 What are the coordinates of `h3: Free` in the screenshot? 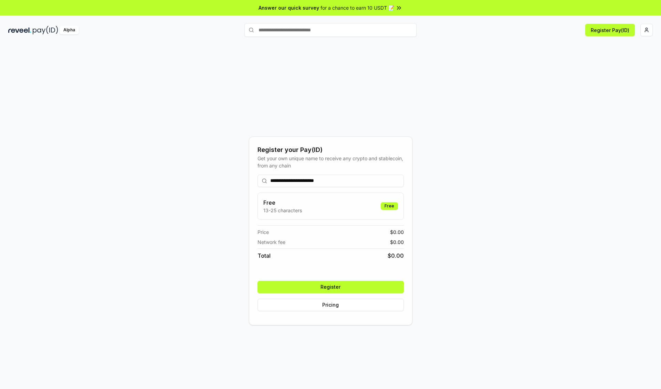 It's located at (283, 203).